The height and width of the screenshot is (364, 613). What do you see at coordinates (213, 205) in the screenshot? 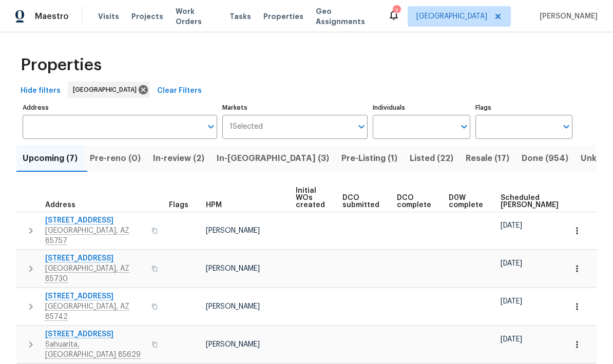
I see `span: HPM` at bounding box center [213, 205].